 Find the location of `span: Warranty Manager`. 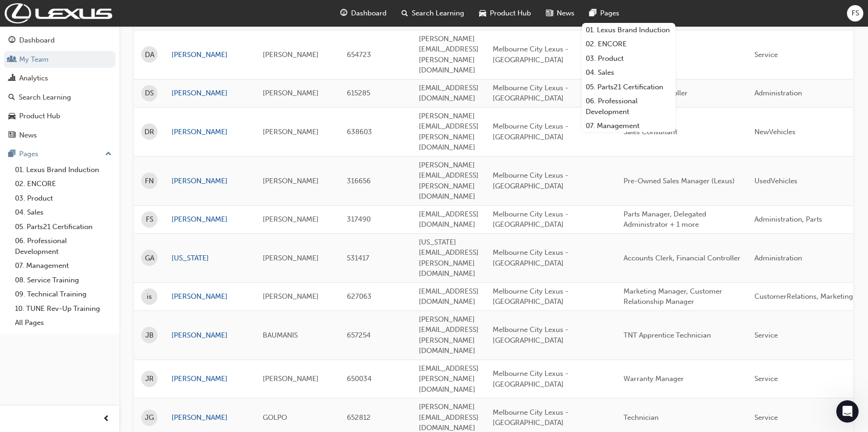

span: Warranty Manager is located at coordinates (654, 379).